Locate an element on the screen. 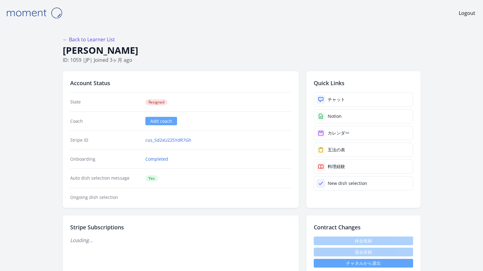  div: カレンダー is located at coordinates (338, 133).